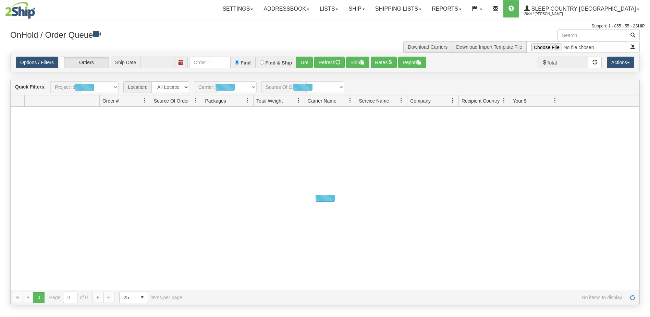  What do you see at coordinates (633, 35) in the screenshot?
I see `button: Search` at bounding box center [633, 35].